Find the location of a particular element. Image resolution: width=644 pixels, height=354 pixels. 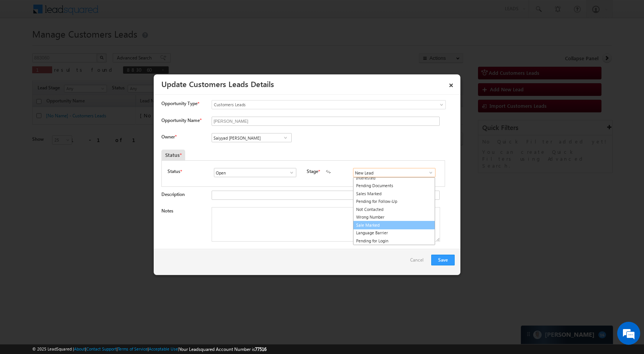

a: Pending Documents is located at coordinates (394, 186).